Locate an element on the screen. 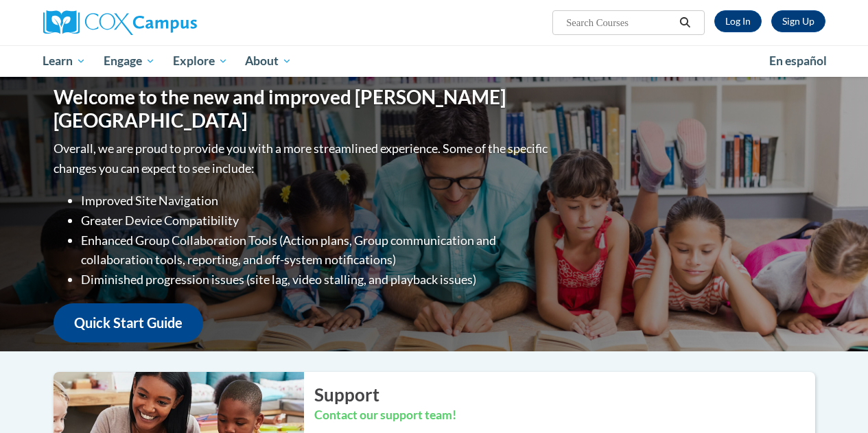 Image resolution: width=868 pixels, height=433 pixels. img: Cox Campus is located at coordinates (120, 23).